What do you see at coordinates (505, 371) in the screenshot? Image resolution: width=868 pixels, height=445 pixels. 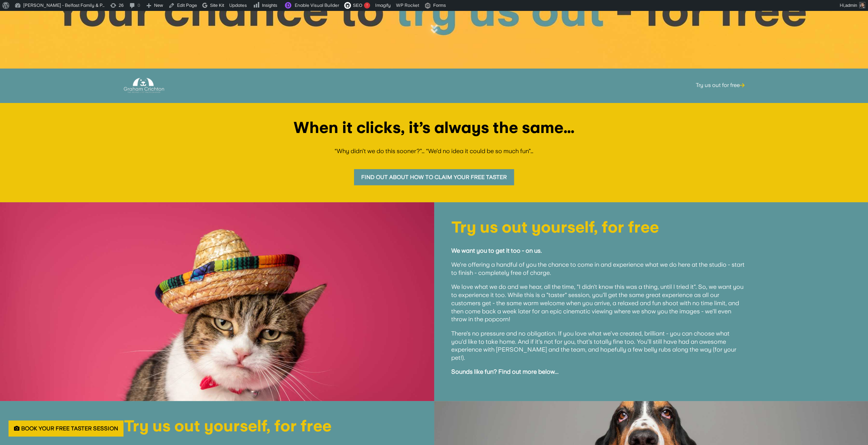 I see `strong: Sounds like fun? Find out more below...` at bounding box center [505, 371].